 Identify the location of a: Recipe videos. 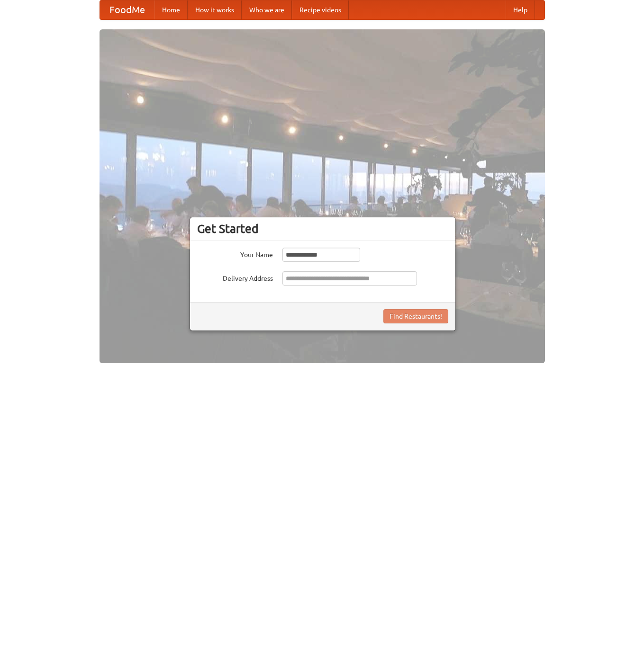
(320, 10).